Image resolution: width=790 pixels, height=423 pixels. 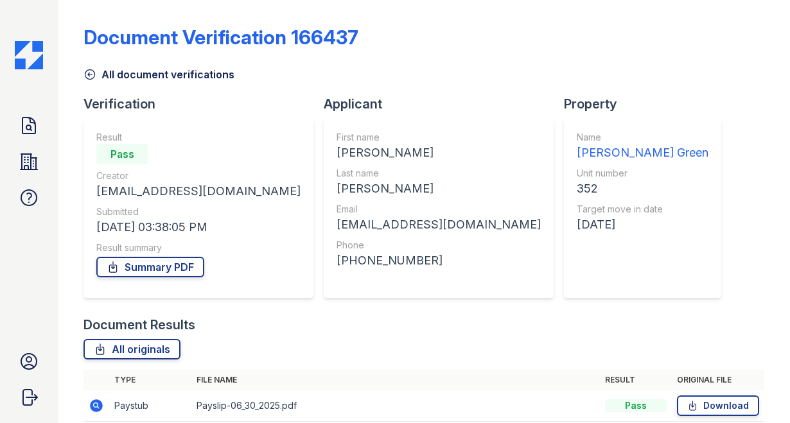 What do you see at coordinates (159, 75) in the screenshot?
I see `a: All document verifications` at bounding box center [159, 75].